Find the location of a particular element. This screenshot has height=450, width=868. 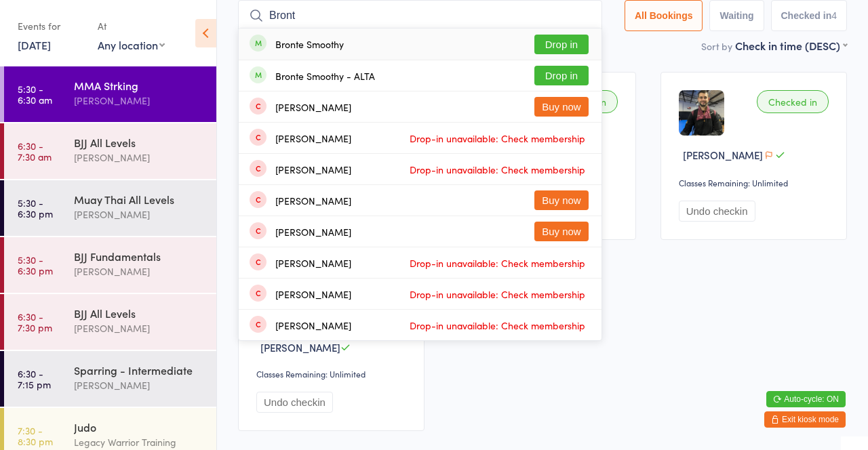

div: Checked in is located at coordinates (792, 102).